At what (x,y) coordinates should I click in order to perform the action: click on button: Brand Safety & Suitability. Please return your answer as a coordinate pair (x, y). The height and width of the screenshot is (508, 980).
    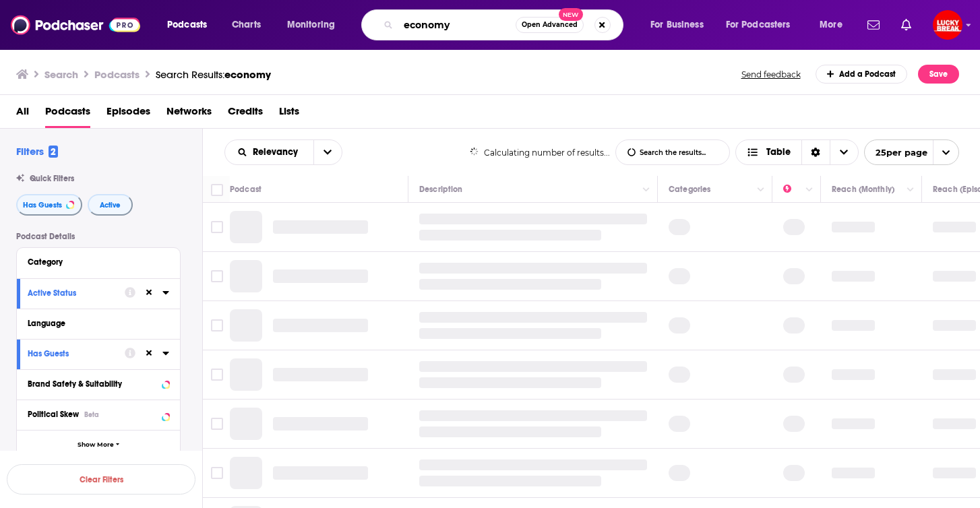
    Looking at the image, I should click on (99, 383).